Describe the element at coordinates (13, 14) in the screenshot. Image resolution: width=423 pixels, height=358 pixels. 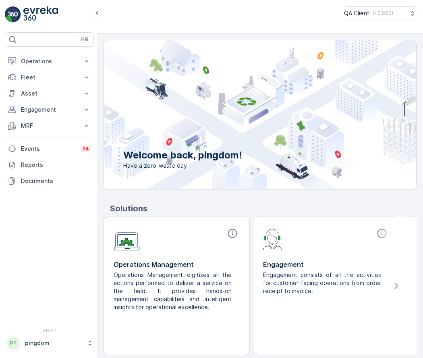
I see `img: logo` at that location.